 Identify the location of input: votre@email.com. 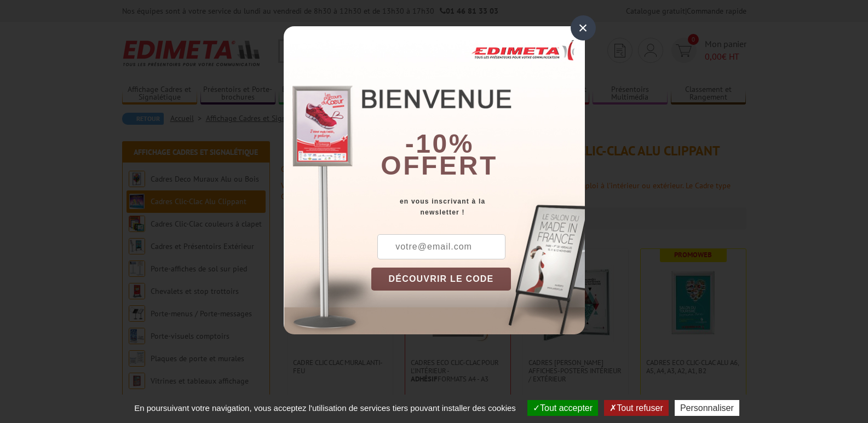
(441, 247).